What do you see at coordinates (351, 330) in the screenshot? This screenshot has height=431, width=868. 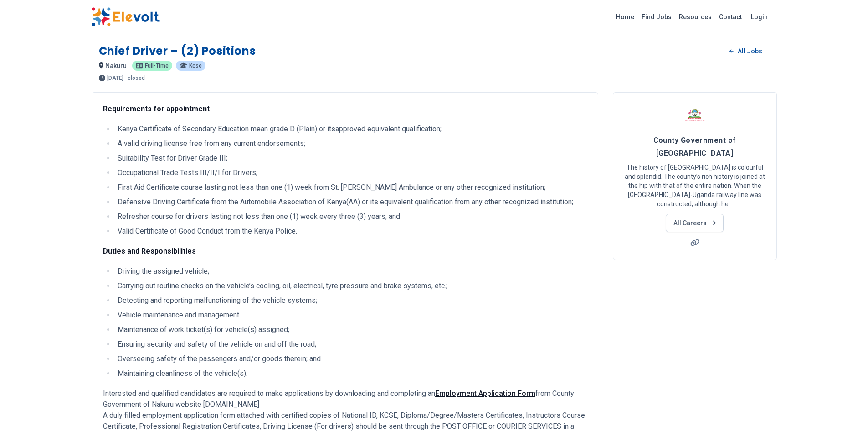 I see `li: Maintenance of work ticket(s) for vehicle(s) assigned;` at bounding box center [351, 330].